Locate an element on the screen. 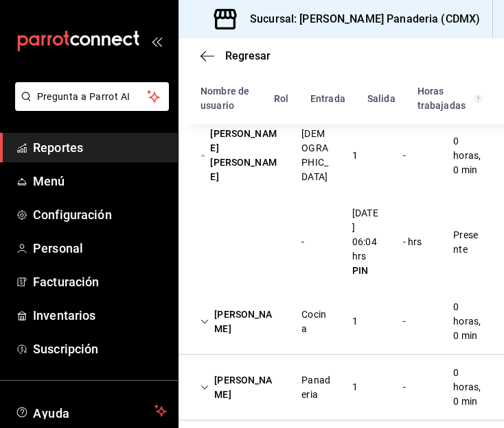  span: Reportes is located at coordinates (99, 147).